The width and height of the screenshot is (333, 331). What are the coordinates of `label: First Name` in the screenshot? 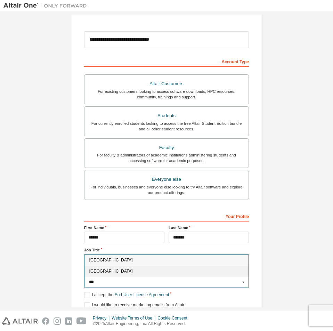 It's located at (124, 228).